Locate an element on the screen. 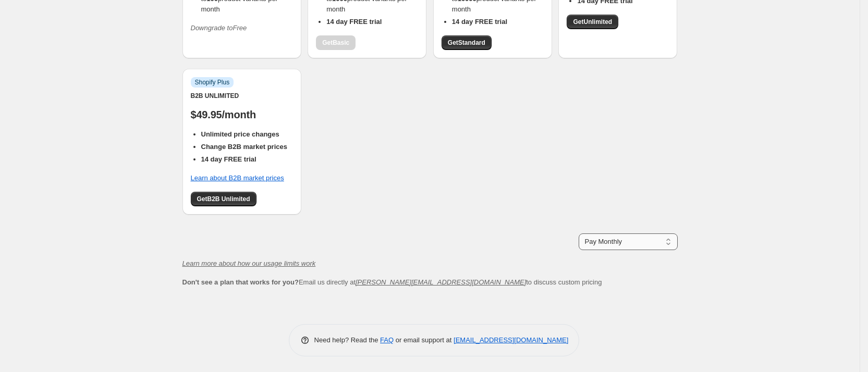 The width and height of the screenshot is (868, 372). b: Unlimited price changes is located at coordinates (240, 134).